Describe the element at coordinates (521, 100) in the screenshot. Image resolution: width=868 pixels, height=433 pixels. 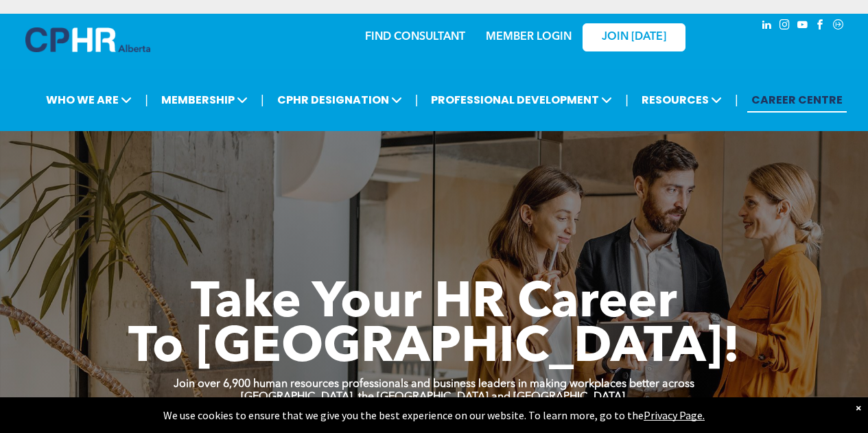
I see `span: PROFESSIONAL DEVELOPMENT` at that location.